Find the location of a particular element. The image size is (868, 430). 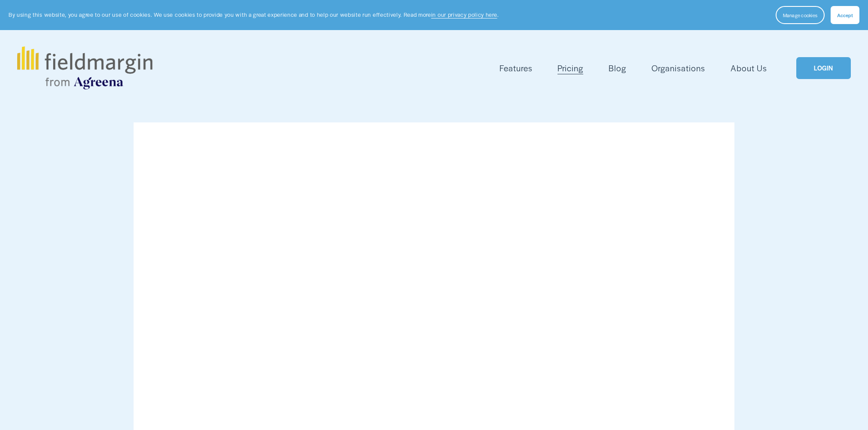

button: Manage cookies is located at coordinates (800, 15).